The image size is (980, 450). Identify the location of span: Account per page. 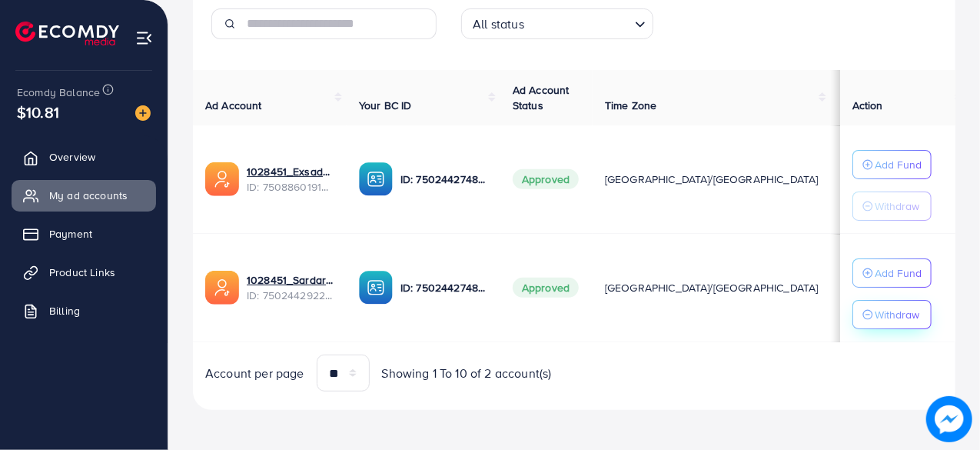
(254, 373).